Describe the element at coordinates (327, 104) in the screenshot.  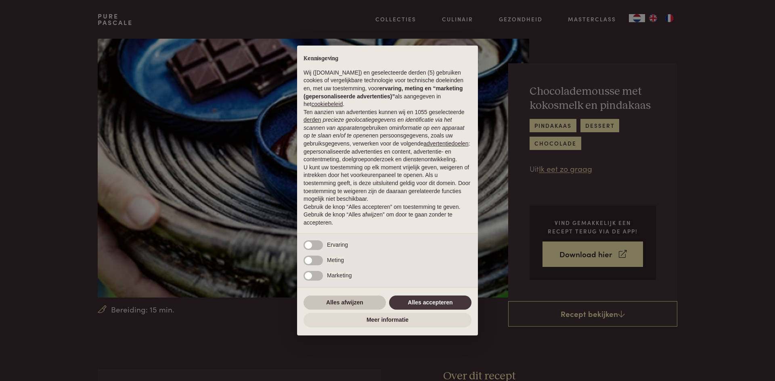
I see `a: cookiebeleid` at that location.